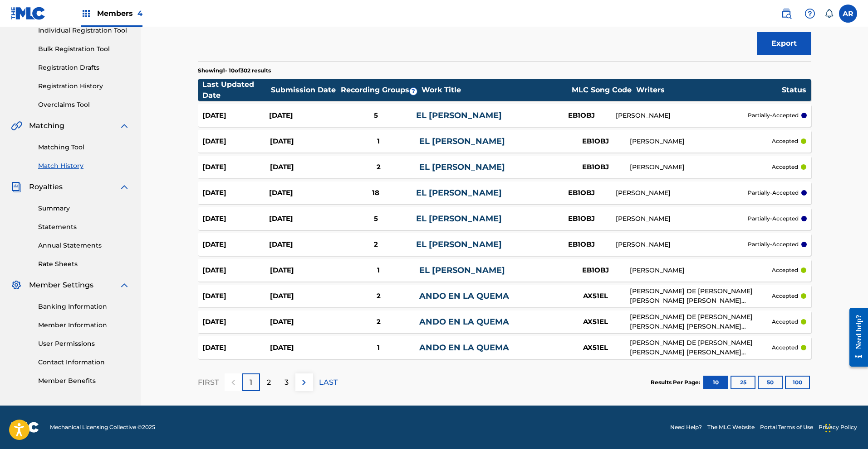  What do you see at coordinates (380, 91) in the screenshot?
I see `div: Recording Groups` at bounding box center [380, 91].